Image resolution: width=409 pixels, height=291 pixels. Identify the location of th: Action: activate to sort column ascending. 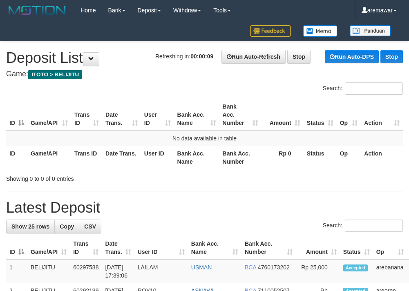
(381, 115).